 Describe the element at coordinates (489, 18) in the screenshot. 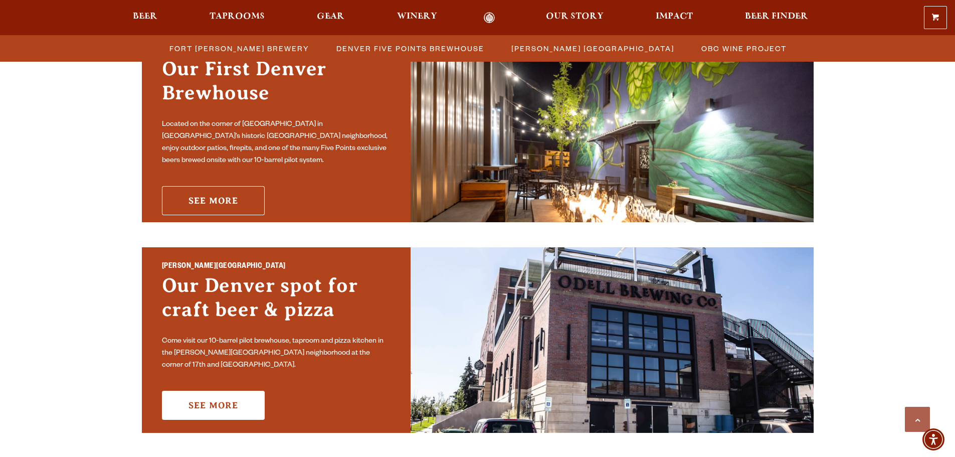

I see `a: Odell Home` at that location.